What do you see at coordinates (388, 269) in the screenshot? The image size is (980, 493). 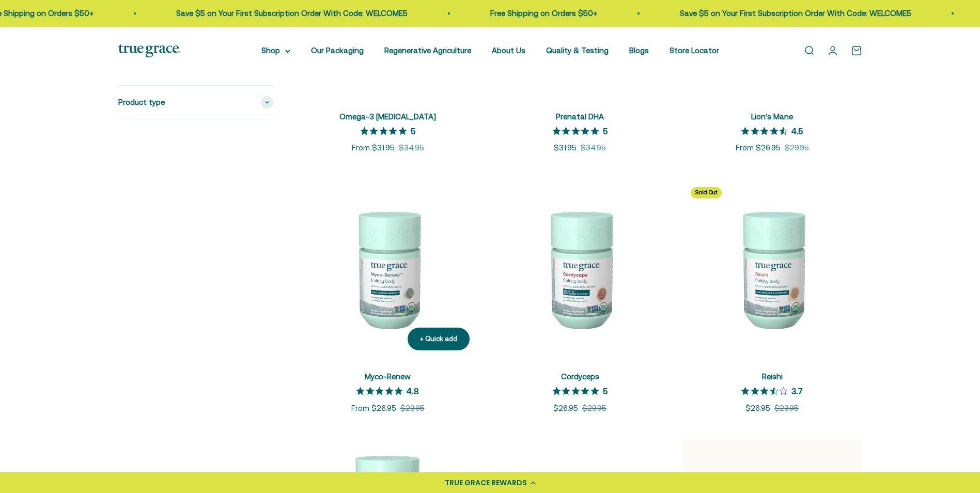 I see `img: Myco-RenewTM Blend Mushroom Supplements for Daily Immune Support* 1 g daily to support a healthy ...` at bounding box center [388, 269].